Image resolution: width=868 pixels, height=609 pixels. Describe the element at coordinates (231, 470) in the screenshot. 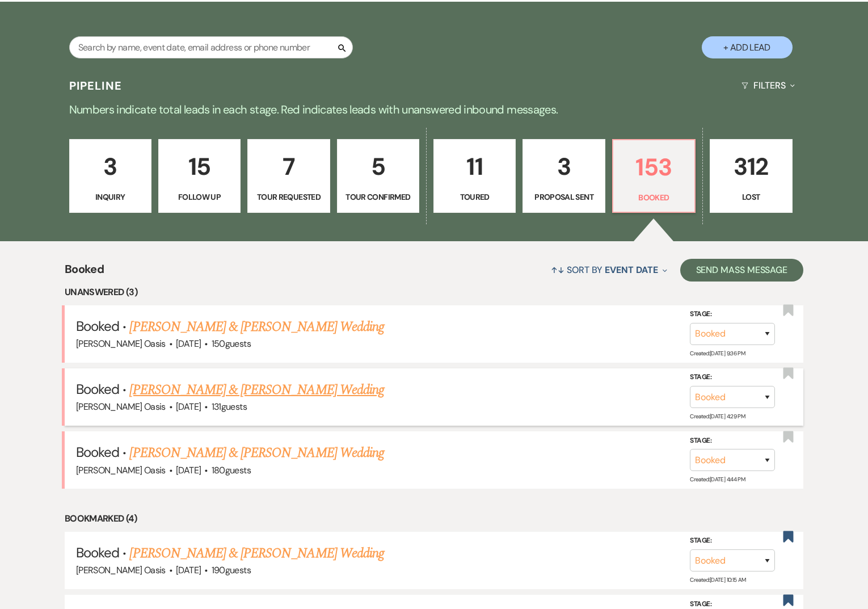

I see `span: 180 guests` at that location.